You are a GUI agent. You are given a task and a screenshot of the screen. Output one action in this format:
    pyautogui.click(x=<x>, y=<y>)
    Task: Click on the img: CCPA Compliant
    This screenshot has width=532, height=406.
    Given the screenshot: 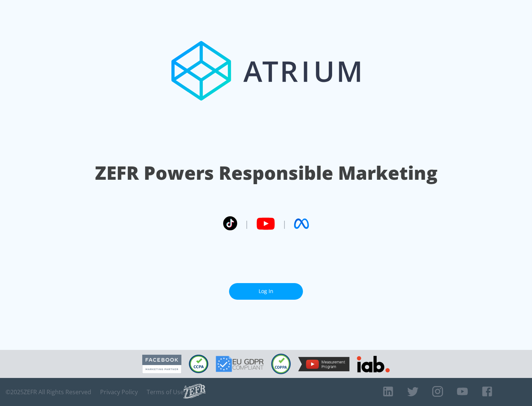 What is the action you would take?
    pyautogui.click(x=198, y=364)
    